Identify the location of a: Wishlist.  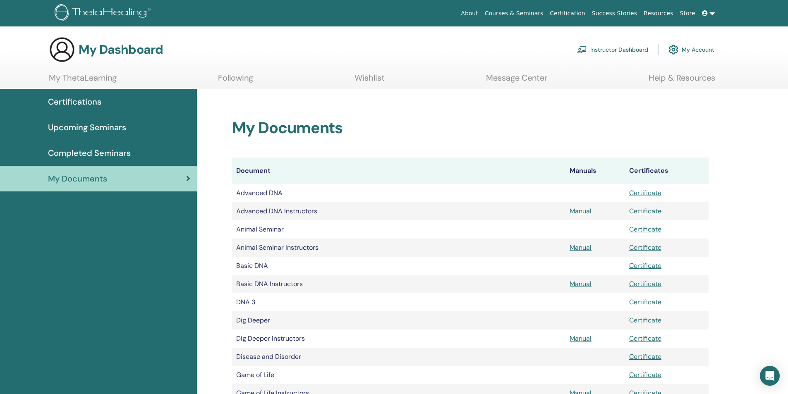
(370, 81).